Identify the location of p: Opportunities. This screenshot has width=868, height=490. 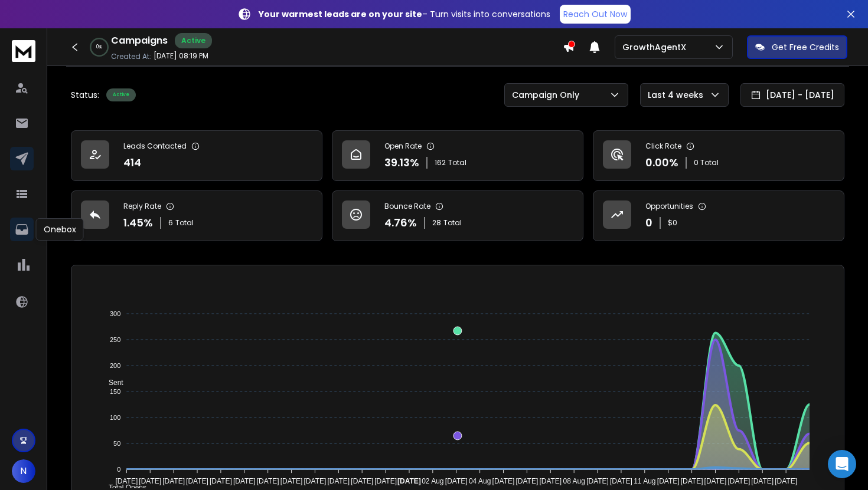
(669, 207).